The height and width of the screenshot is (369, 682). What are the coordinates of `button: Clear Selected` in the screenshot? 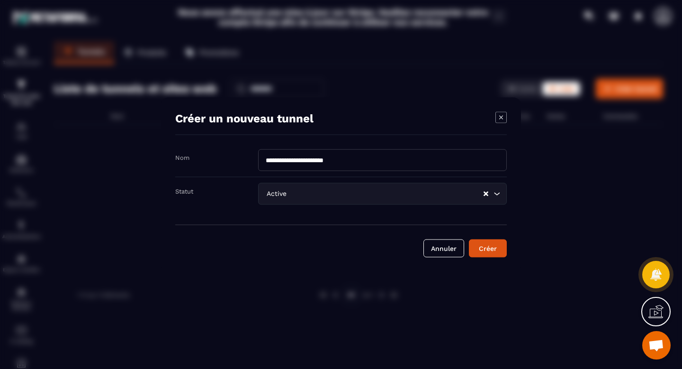 It's located at (486, 193).